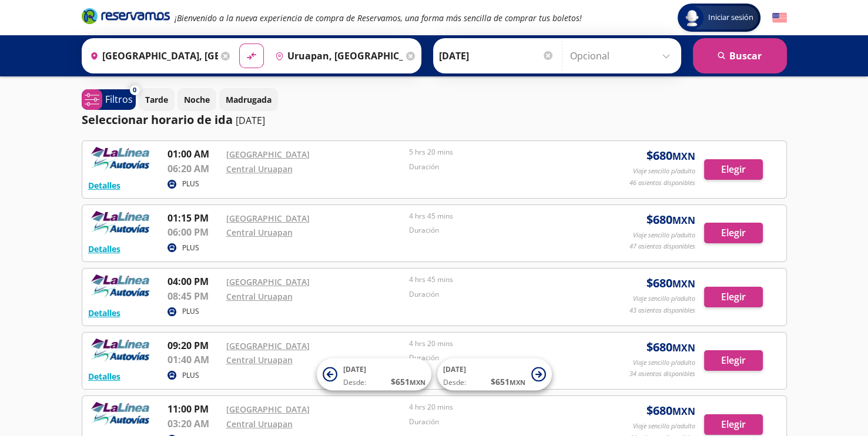 The width and height of the screenshot is (868, 436). Describe the element at coordinates (197, 99) in the screenshot. I see `p: Noche` at that location.